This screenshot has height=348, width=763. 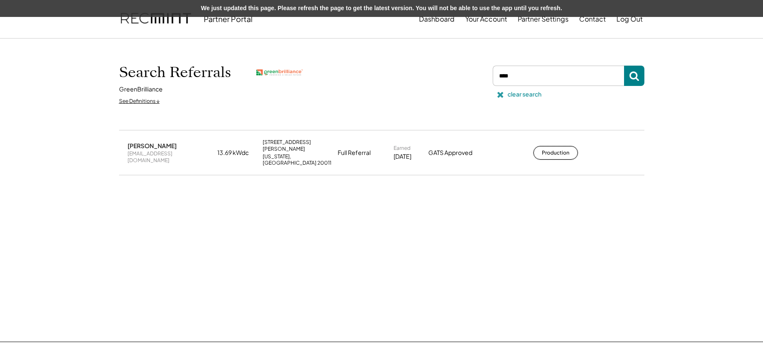 What do you see at coordinates (139, 101) in the screenshot?
I see `div: See Definitions ↓` at bounding box center [139, 101].